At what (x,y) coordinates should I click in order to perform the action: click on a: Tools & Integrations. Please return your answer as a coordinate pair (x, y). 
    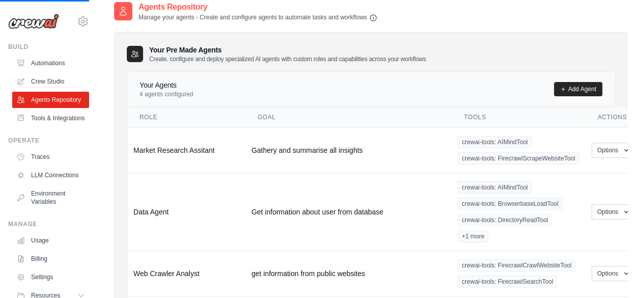
    Looking at the image, I should click on (50, 118).